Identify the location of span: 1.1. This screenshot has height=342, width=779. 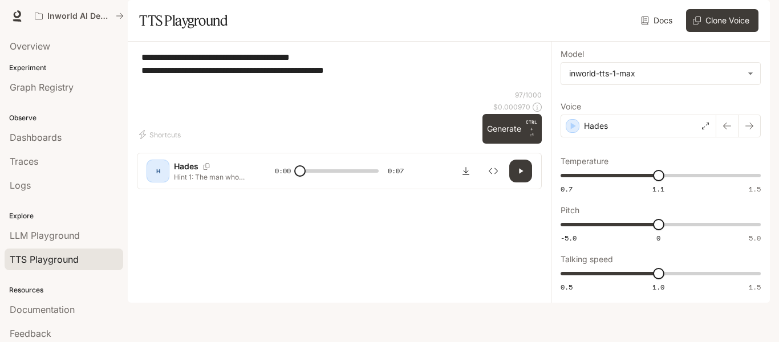
(659, 189).